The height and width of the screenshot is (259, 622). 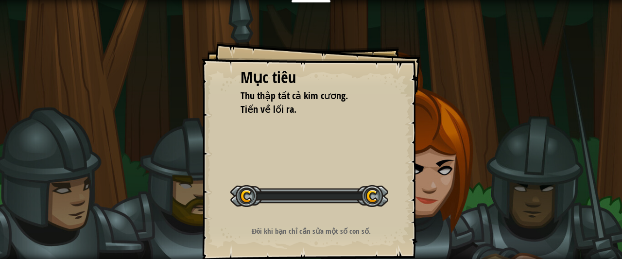 What do you see at coordinates (294, 95) in the screenshot?
I see `span: Thu thập tất cả kim cương.` at bounding box center [294, 95].